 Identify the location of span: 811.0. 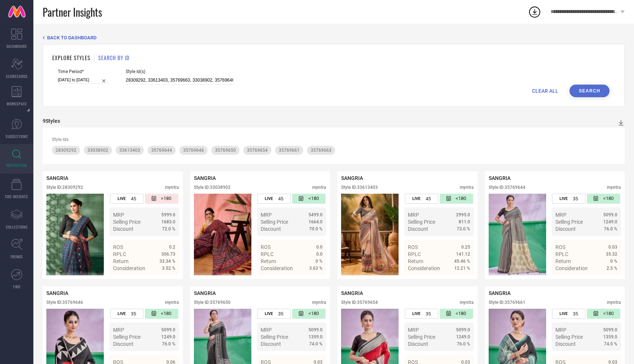
(465, 222).